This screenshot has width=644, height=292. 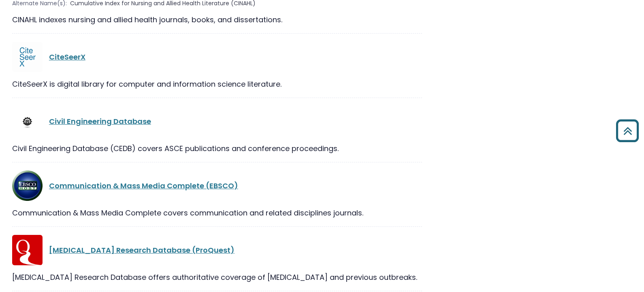 I want to click on div: Communication & Mass Media Complete covers communication and related disciplines journals., so click(x=217, y=212).